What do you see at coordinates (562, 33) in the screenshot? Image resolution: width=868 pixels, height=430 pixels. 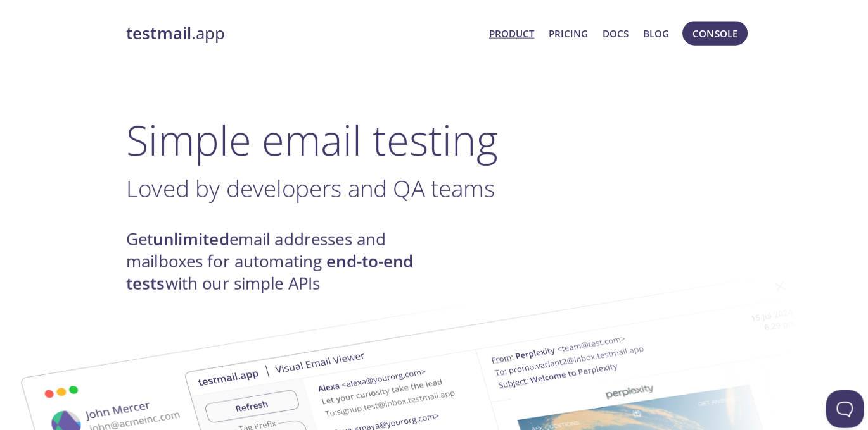 I see `a: Pricing` at bounding box center [562, 33].